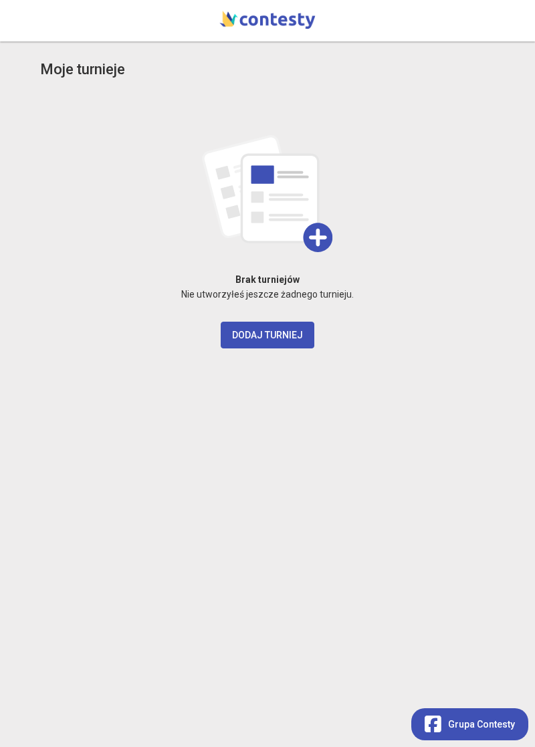 The height and width of the screenshot is (747, 535). What do you see at coordinates (268, 335) in the screenshot?
I see `button: Dodaj turniej` at bounding box center [268, 335].